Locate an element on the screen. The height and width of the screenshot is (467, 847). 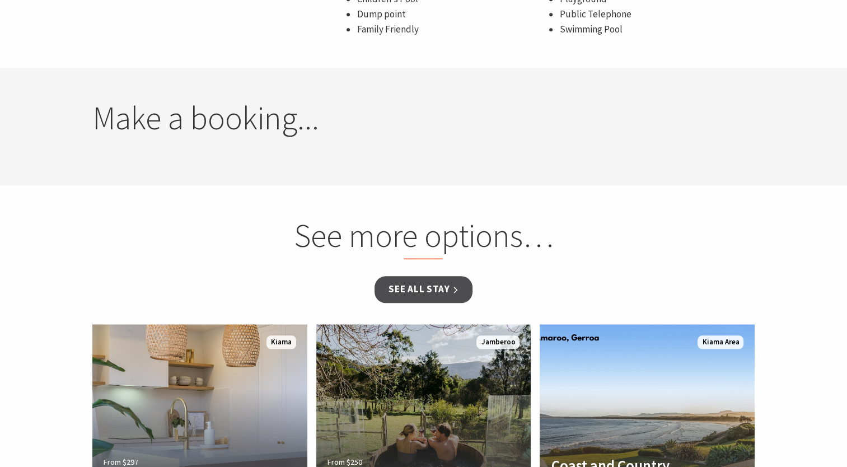
h2: Make a booking... is located at coordinates (424, 118).